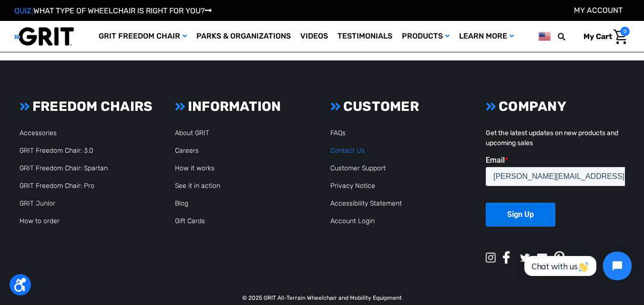  Describe the element at coordinates (347, 151) in the screenshot. I see `a: Contact Us` at that location.